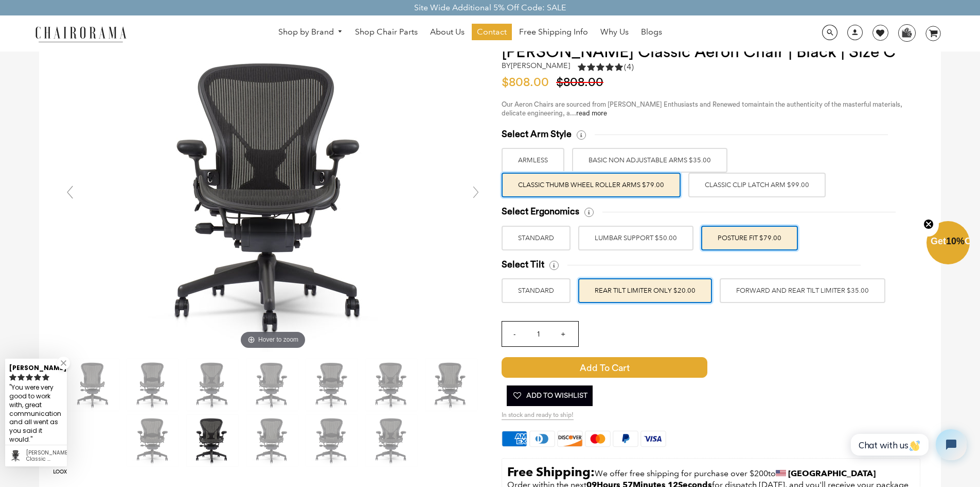  What do you see at coordinates (386, 32) in the screenshot?
I see `a: Shop Chair Parts` at bounding box center [386, 32].